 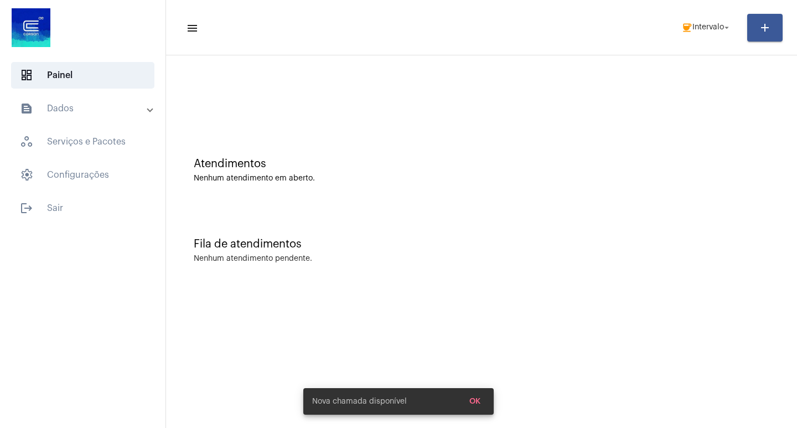 What do you see at coordinates (727, 28) in the screenshot?
I see `mat-icon: arrow_drop_down` at bounding box center [727, 28].